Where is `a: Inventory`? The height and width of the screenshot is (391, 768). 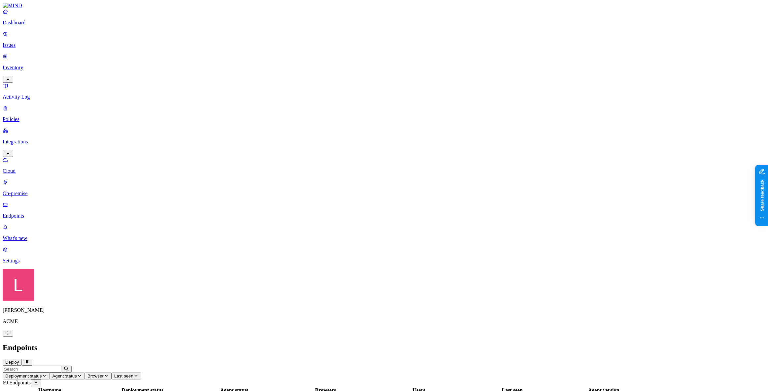 a: Inventory is located at coordinates (384, 68).